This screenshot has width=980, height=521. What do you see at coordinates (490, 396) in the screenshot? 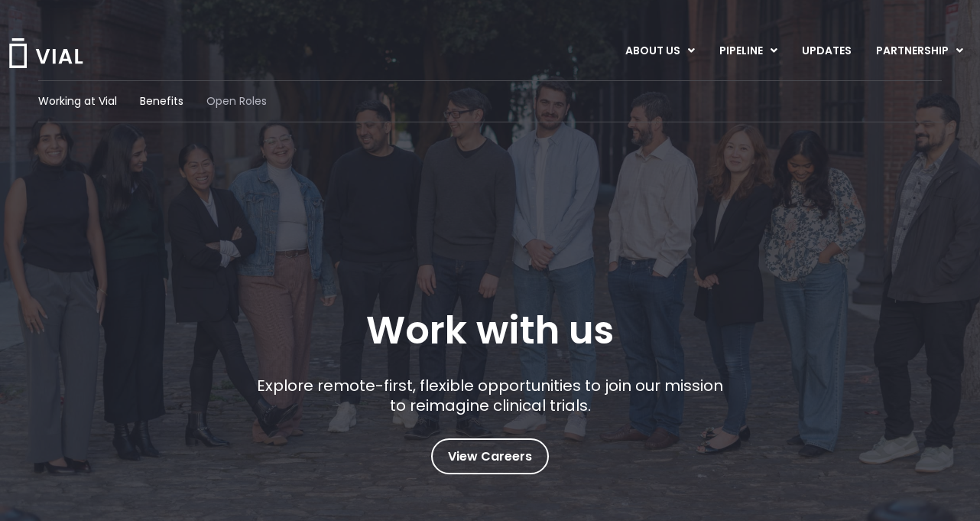
I see `p: Explore remote-first, flexible opportunities to join our mission to reimagine clinical trials.` at bounding box center [490, 396].